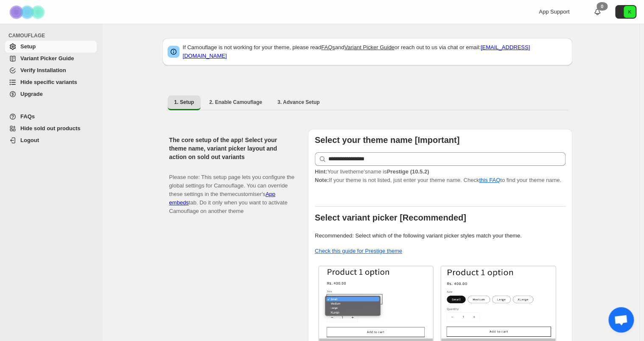  Describe the element at coordinates (629, 12) in the screenshot. I see `text: K` at that location.